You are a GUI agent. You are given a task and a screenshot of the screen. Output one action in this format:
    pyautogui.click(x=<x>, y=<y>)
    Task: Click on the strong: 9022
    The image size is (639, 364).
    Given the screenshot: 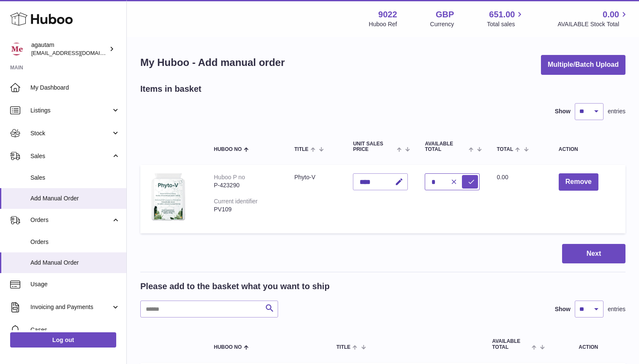 What is the action you would take?
    pyautogui.click(x=387, y=15)
    